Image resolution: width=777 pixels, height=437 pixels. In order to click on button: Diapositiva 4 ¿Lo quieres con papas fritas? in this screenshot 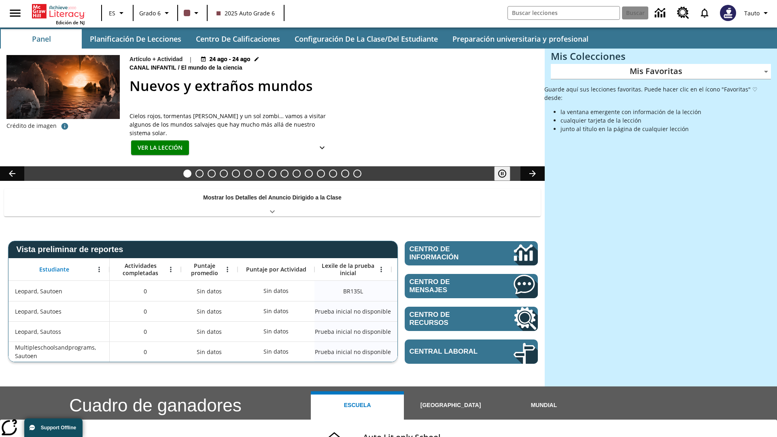, I will do `click(224, 174)`.